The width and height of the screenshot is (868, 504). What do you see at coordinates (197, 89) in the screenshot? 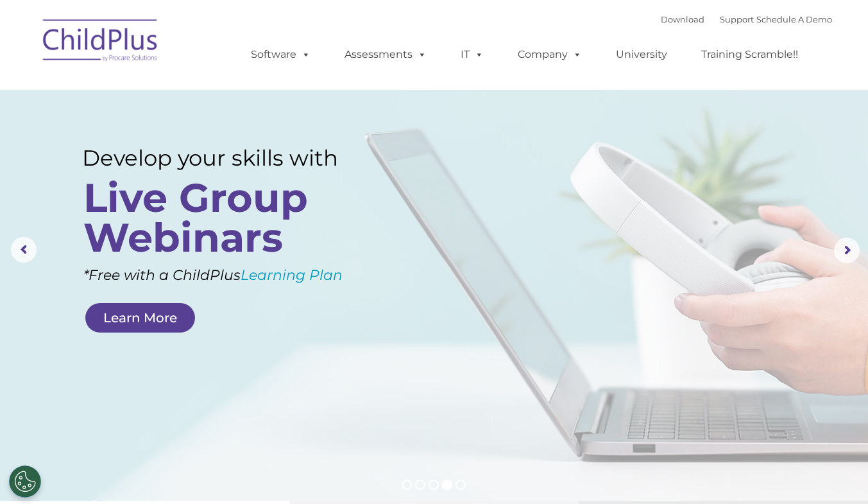
I see `span: Last name` at bounding box center [197, 89].